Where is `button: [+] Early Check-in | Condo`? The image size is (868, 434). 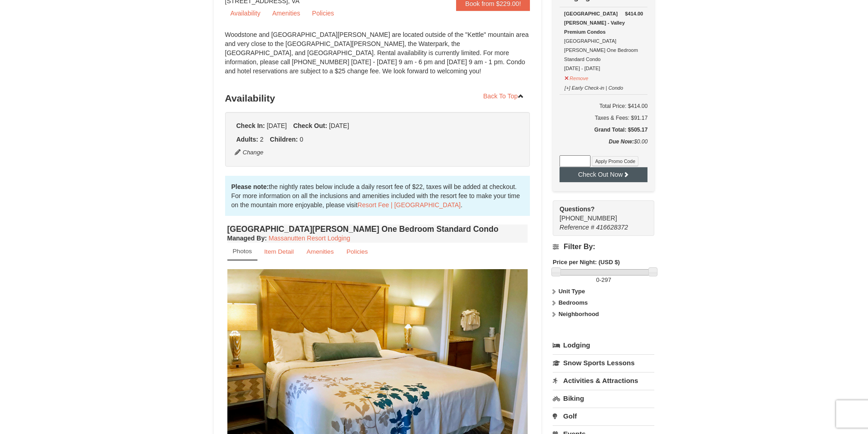
button: [+] Early Check-in | Condo is located at coordinates (594, 86).